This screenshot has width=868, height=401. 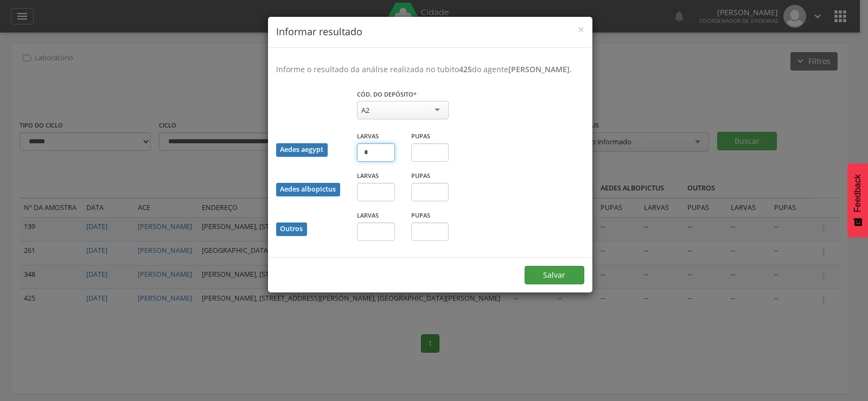 I want to click on span: Feedback, so click(x=858, y=193).